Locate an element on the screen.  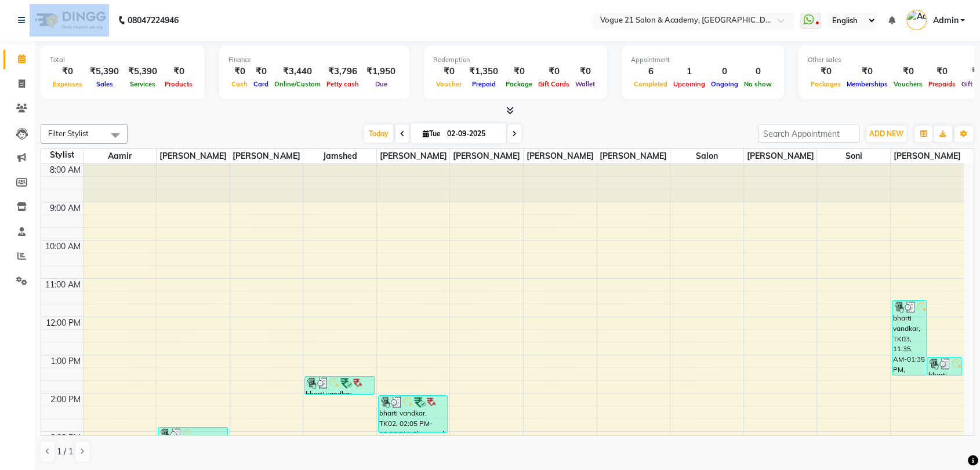
div: Appointment is located at coordinates (703, 60).